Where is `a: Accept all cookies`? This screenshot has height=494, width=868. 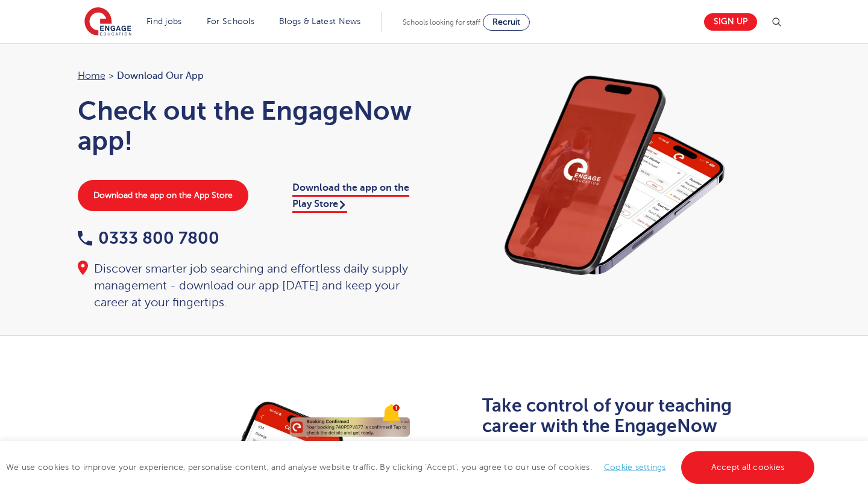 a: Accept all cookies is located at coordinates (748, 468).